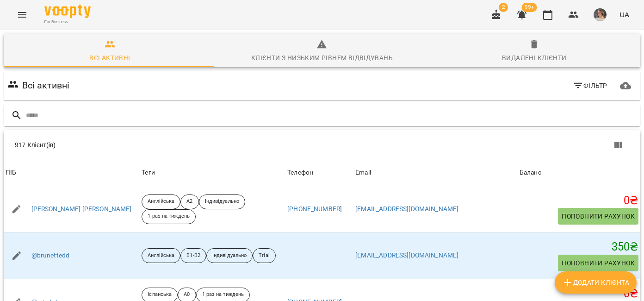 The height and width of the screenshot is (301, 644). I want to click on div: Всі активні, so click(110, 58).